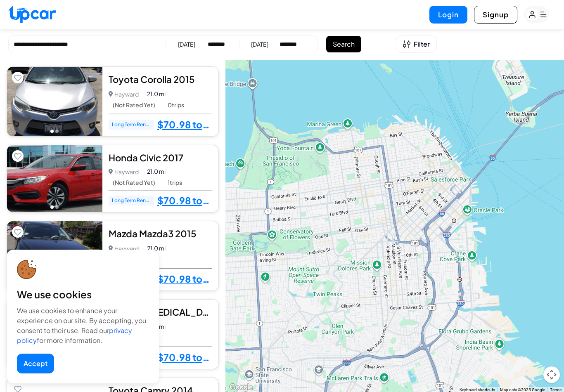 This screenshot has height=392, width=564. What do you see at coordinates (422, 44) in the screenshot?
I see `span: Filter` at bounding box center [422, 44].